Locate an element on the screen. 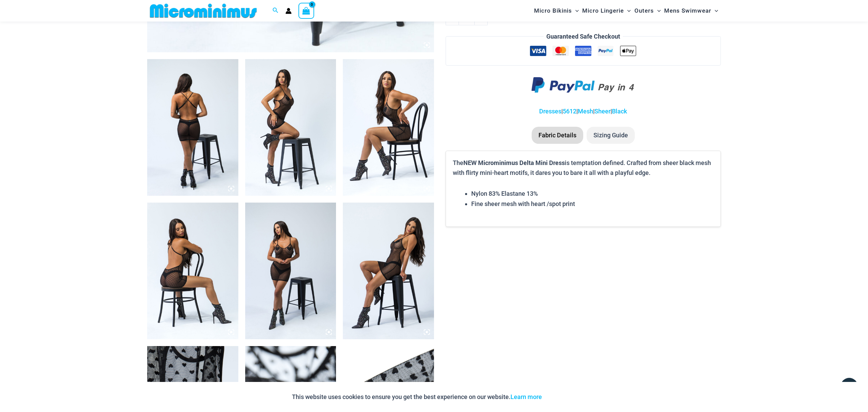 The height and width of the screenshot is (412, 868). nav: Site Navigation is located at coordinates (626, 11).